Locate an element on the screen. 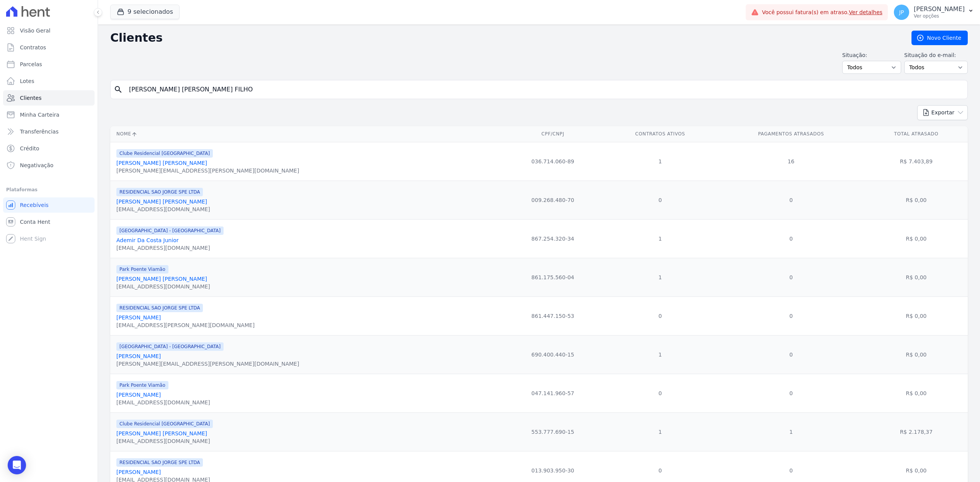 The image size is (980, 482). a: Novo Cliente is located at coordinates (940, 38).